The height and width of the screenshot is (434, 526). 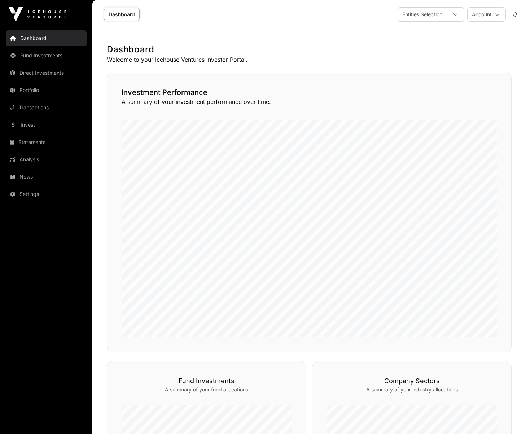 I want to click on a: Settings, so click(x=46, y=194).